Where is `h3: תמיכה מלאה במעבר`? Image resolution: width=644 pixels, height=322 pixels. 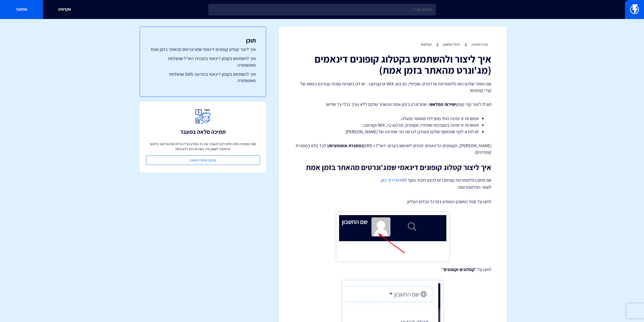
h3: תמיכה מלאה במעבר is located at coordinates (203, 132).